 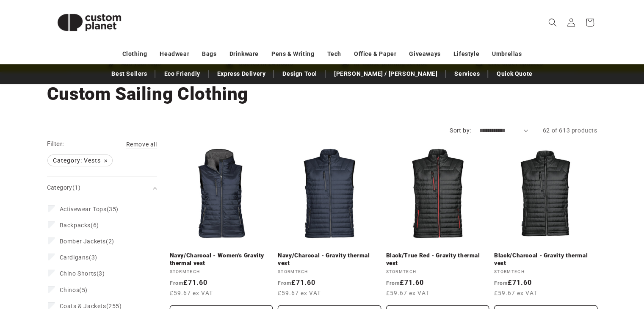 I want to click on span: (6), so click(x=79, y=225).